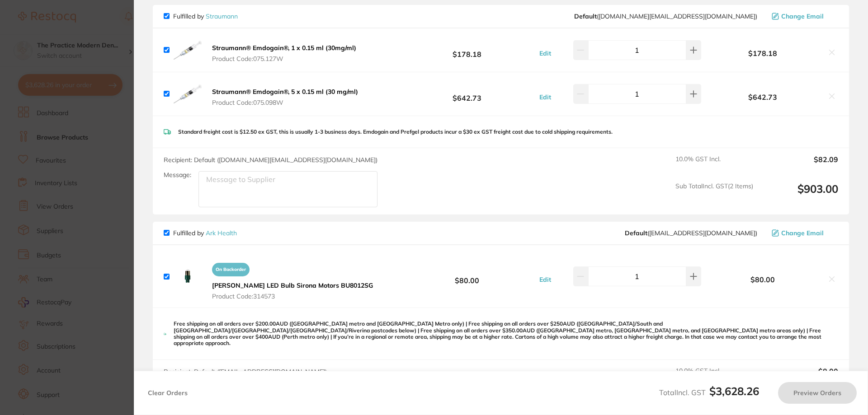 This screenshot has height=415, width=868. What do you see at coordinates (285, 91) in the screenshot?
I see `b: Straumann® Emdogain®, 5 x 0.15 ml (30 mg/ml)` at bounding box center [285, 91].